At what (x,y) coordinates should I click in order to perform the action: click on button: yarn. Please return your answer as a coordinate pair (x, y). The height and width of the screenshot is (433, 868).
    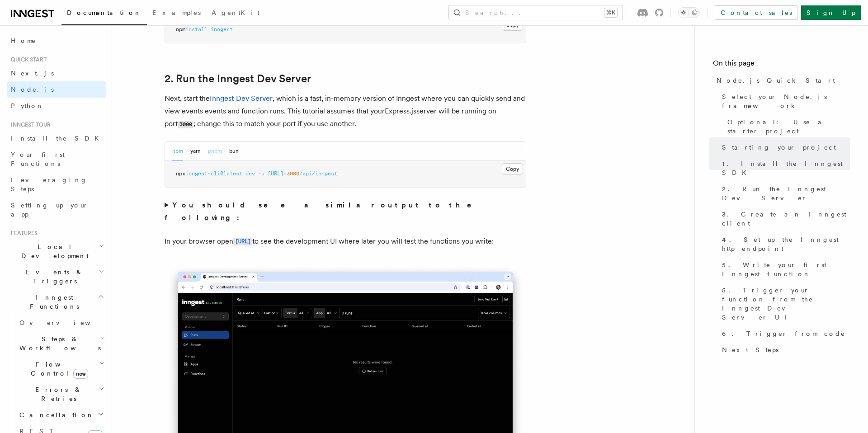
    Looking at the image, I should click on (196, 151).